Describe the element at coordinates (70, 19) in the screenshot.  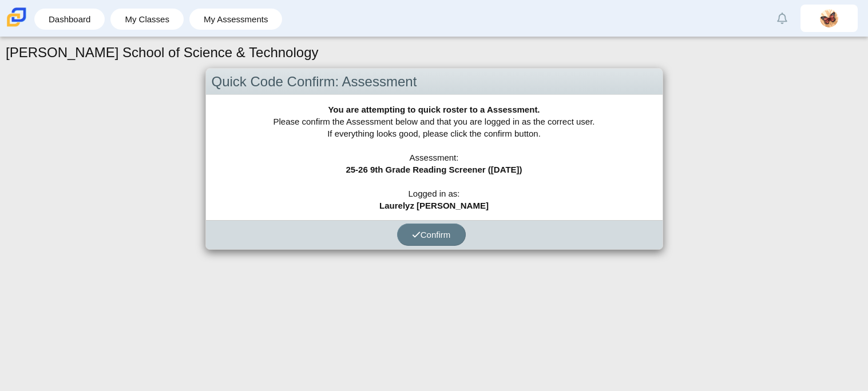
I see `a: Dashboard` at that location.